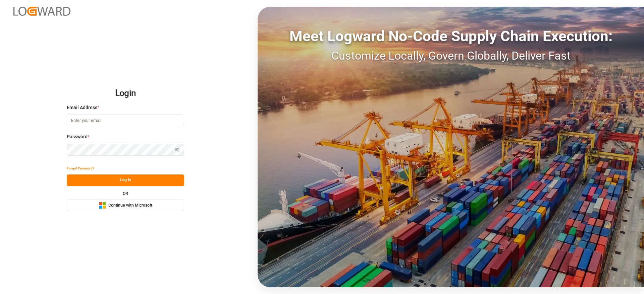 The height and width of the screenshot is (294, 644). Describe the element at coordinates (451, 36) in the screenshot. I see `div: Meet Logward No-Code Supply Chain Execution:` at that location.